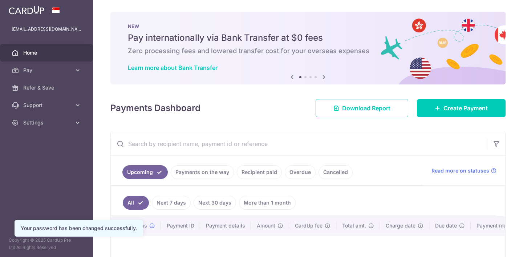  Describe the element at coordinates (308, 51) in the screenshot. I see `h6: Zero processing fees and lowered transfer cost for your overseas expenses` at that location.